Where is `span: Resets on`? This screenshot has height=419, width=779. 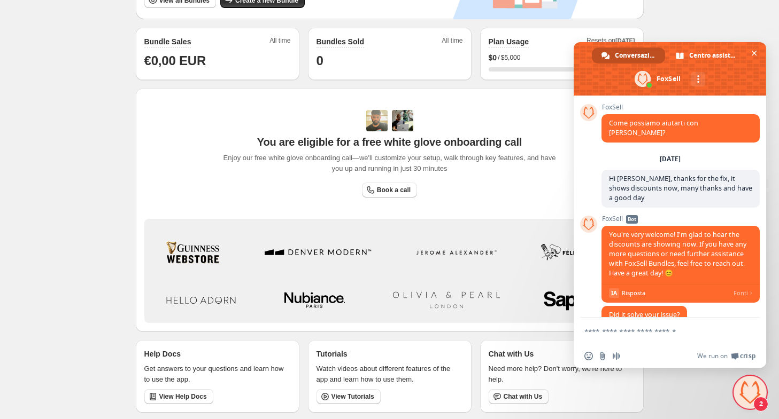
span: Resets on is located at coordinates (610, 42).